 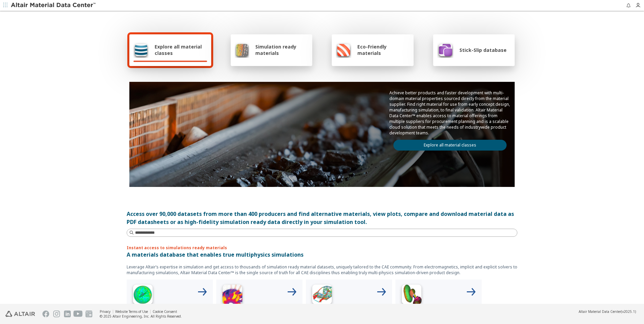 What do you see at coordinates (131, 311) in the screenshot?
I see `a: Website Terms of Use` at bounding box center [131, 311].